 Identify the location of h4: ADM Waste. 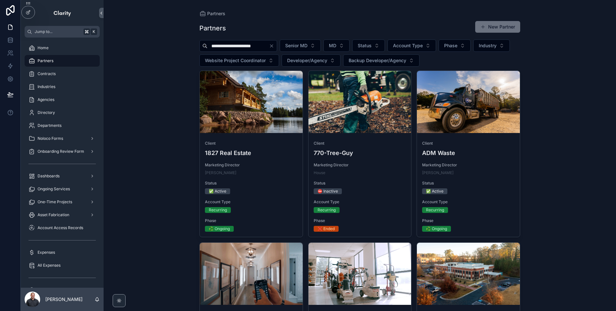
(468, 153).